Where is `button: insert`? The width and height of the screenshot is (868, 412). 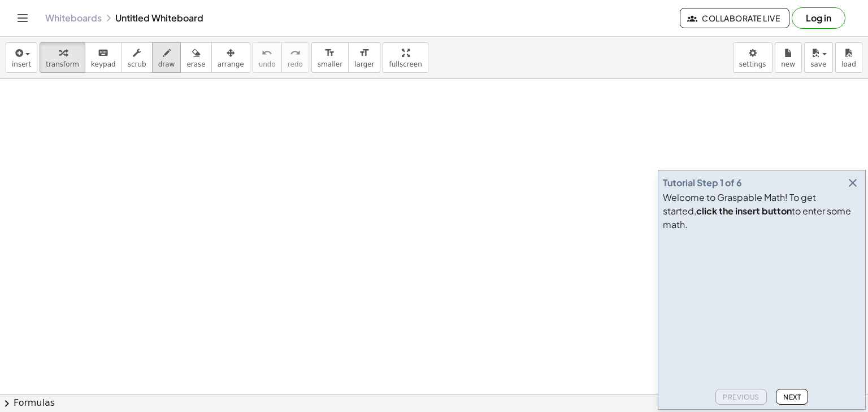 button: insert is located at coordinates (22, 58).